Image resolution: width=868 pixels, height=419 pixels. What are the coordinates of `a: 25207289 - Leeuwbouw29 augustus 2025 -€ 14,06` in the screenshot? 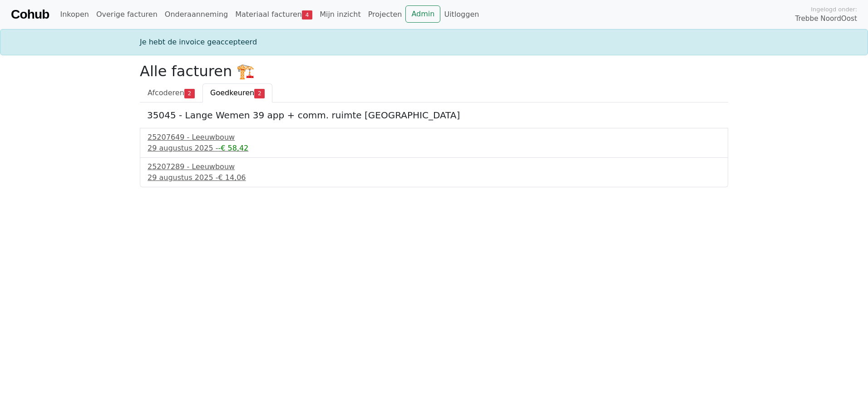 It's located at (434, 172).